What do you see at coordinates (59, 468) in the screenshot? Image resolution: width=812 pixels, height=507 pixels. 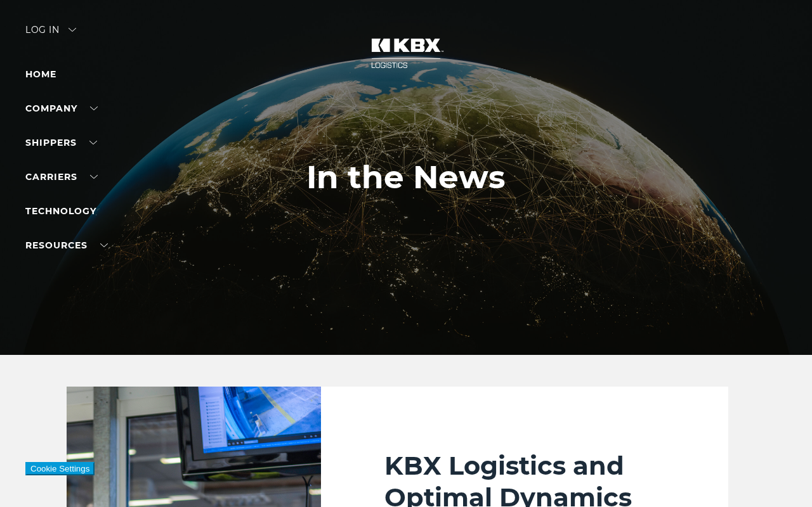 I see `button: Cookie Settings` at bounding box center [59, 468].